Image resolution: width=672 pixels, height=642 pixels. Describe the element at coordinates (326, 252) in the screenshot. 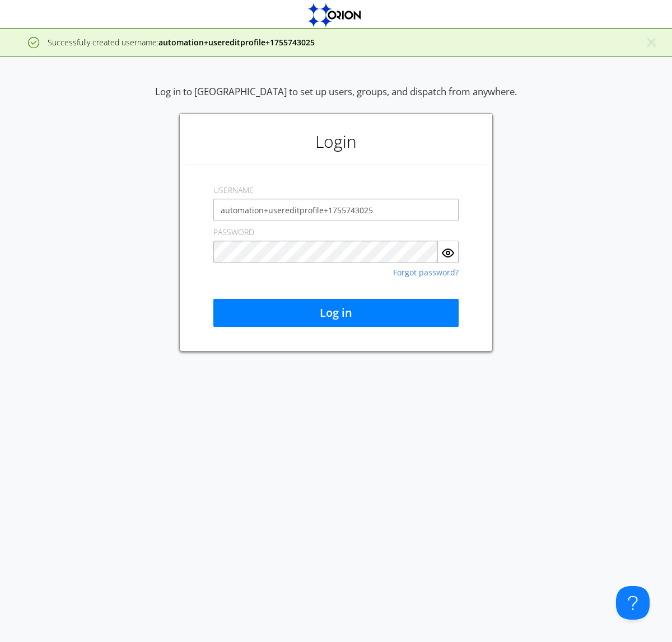

I see `input: Password` at that location.